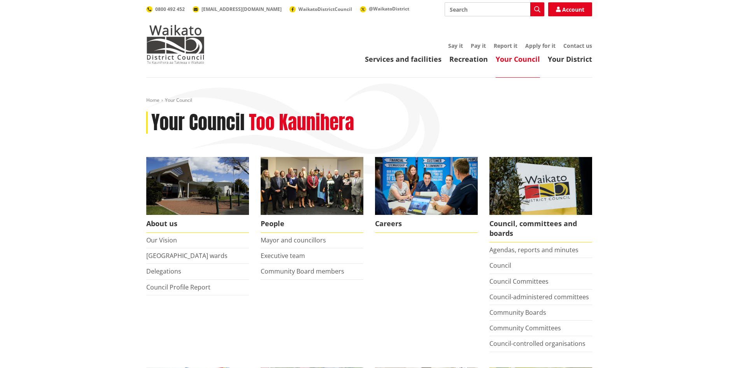  What do you see at coordinates (312, 195) in the screenshot?
I see `a: 2022 Council People` at bounding box center [312, 195].